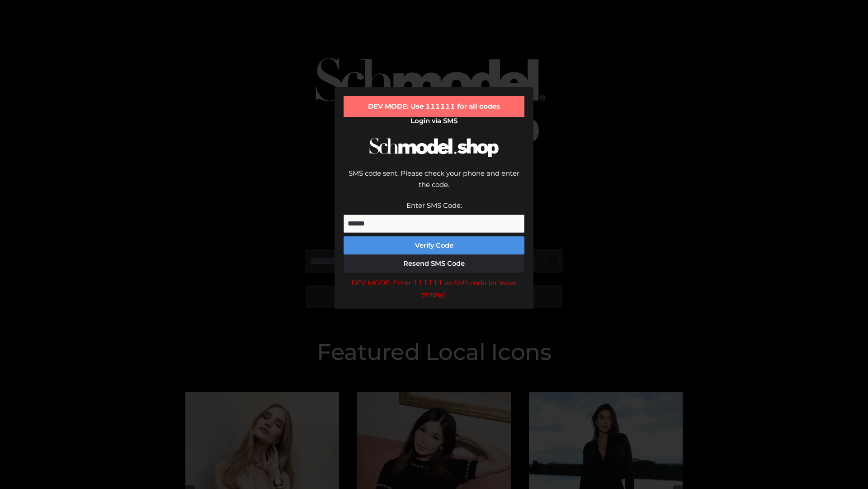 This screenshot has width=868, height=489. Describe the element at coordinates (434, 184) in the screenshot. I see `div: SMS code sent. Please check your phone and enter the code.` at that location.